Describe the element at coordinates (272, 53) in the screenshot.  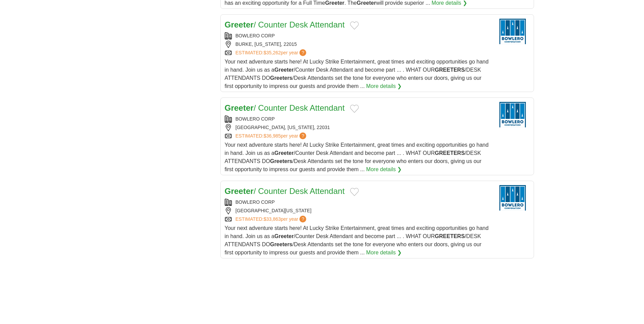
I see `a: ESTIMATED:$35,262per year?` at that location.